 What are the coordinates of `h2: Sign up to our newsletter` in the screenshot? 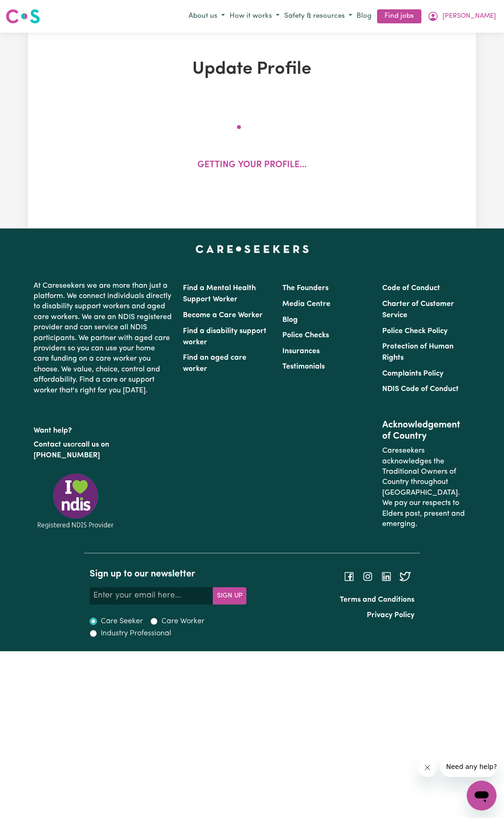 It's located at (168, 574).